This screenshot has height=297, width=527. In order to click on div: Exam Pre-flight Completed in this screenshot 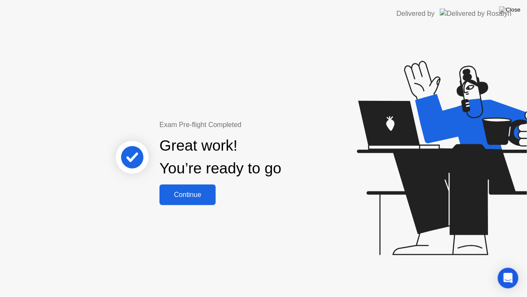, I will do `click(248, 125)`.